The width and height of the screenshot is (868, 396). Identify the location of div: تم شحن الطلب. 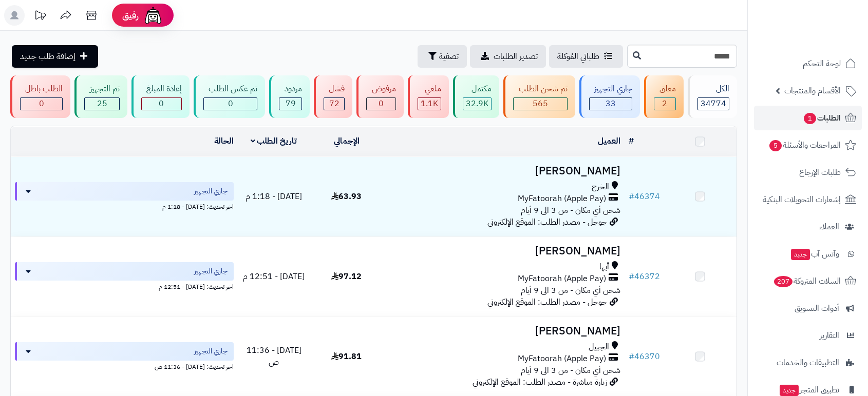
(540, 89).